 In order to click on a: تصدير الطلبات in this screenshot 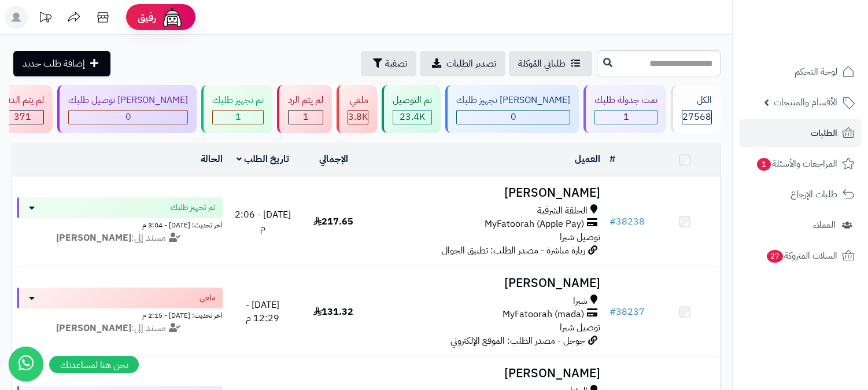, I will do `click(463, 64)`.